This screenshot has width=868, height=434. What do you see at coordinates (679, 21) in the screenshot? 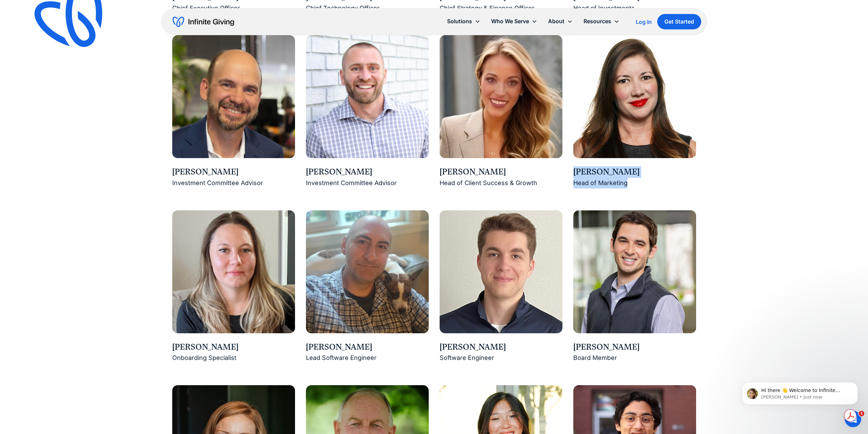
I see `a: Get Started` at bounding box center [679, 21].